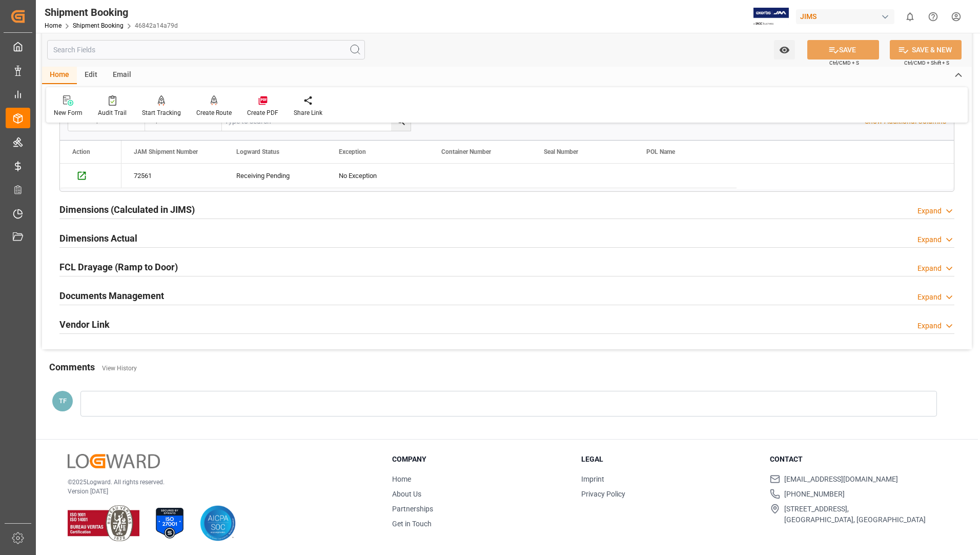  What do you see at coordinates (173, 175) in the screenshot?
I see `div: 72561` at bounding box center [173, 175].